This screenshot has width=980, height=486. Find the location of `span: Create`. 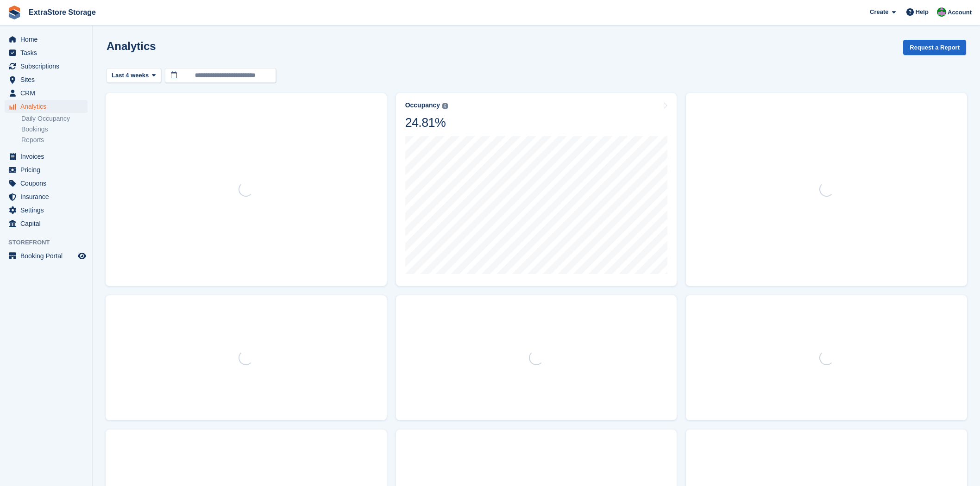

span: Create is located at coordinates (879, 12).